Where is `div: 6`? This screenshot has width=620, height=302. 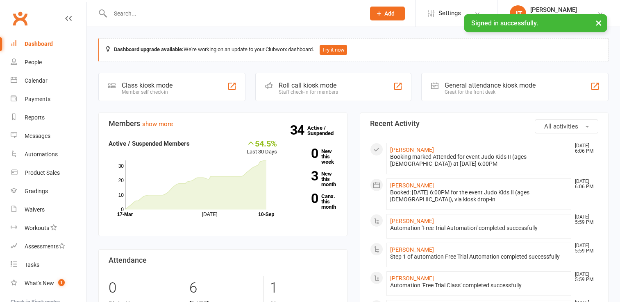 div: 6 is located at coordinates (223, 289).